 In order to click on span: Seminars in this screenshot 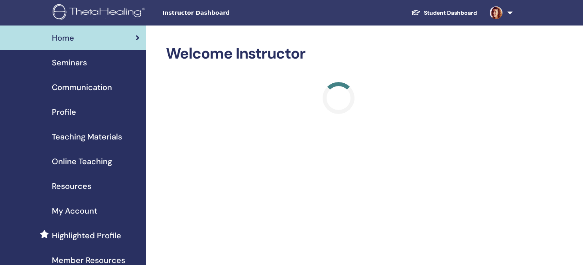, I will do `click(69, 63)`.